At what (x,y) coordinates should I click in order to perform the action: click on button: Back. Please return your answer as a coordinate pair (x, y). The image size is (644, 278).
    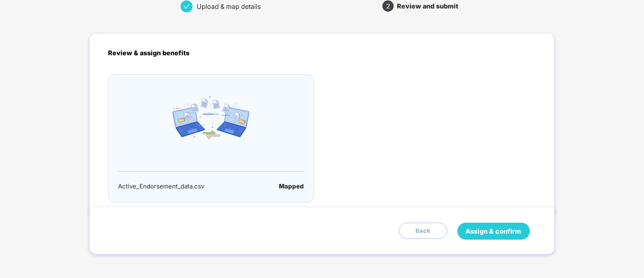
    Looking at the image, I should click on (423, 231).